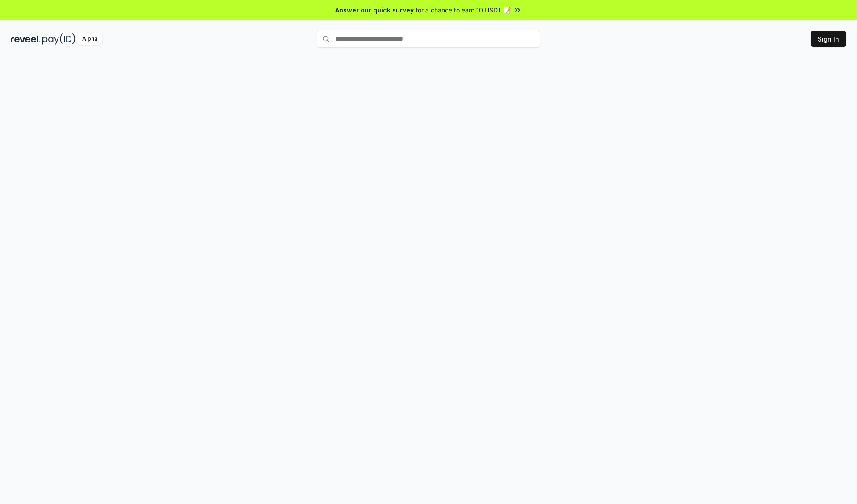 Image resolution: width=857 pixels, height=504 pixels. I want to click on span: for a chance to earn 10 USDT 📝, so click(463, 10).